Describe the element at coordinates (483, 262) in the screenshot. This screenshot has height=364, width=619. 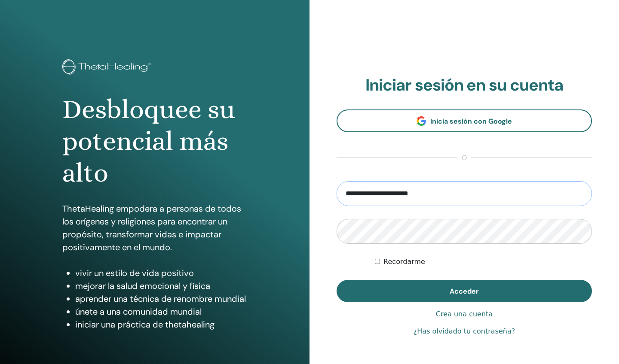
I see `div: Mantenerme autenticado indefinidamente o hasta cerrar la sesión manualmente` at that location.